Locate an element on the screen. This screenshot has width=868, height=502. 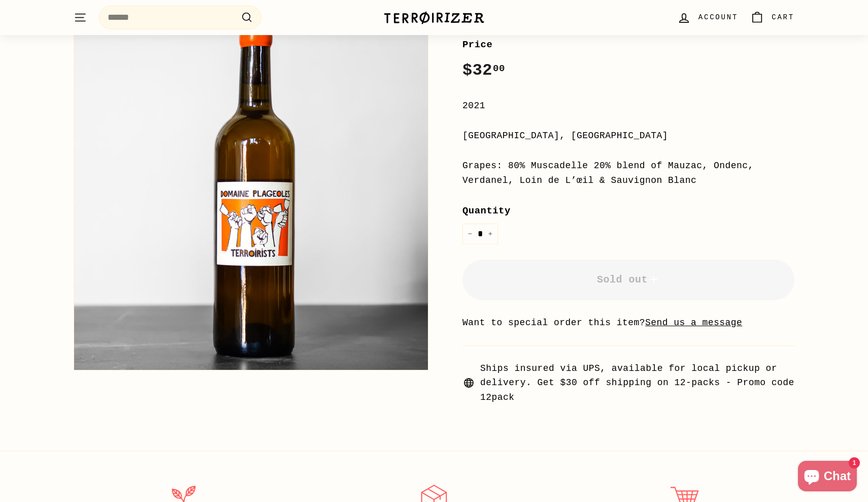
li: Want to special order this item? is located at coordinates (628, 323).